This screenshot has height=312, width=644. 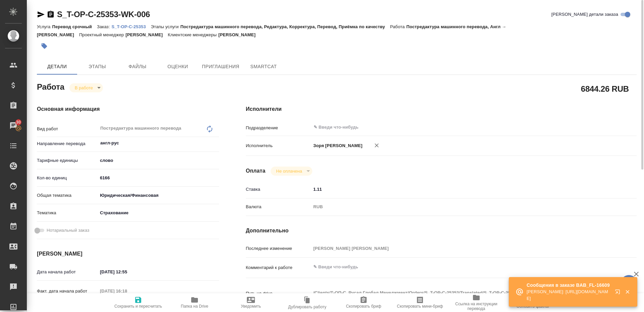 What do you see at coordinates (251, 306) in the screenshot?
I see `span: Уведомить` at bounding box center [251, 306].